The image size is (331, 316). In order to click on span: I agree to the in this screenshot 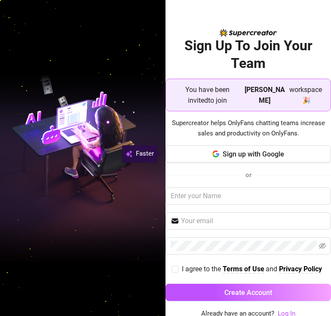, I will do `click(202, 268)`.